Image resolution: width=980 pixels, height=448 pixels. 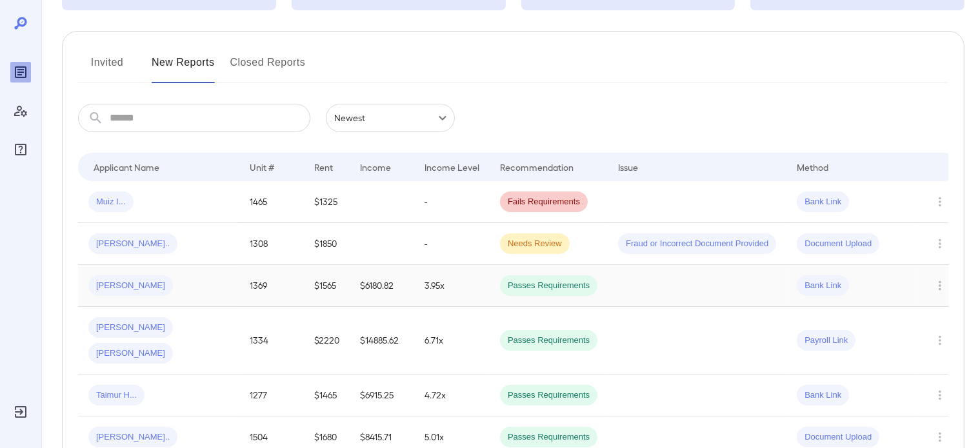 I want to click on td: 1277, so click(x=271, y=395).